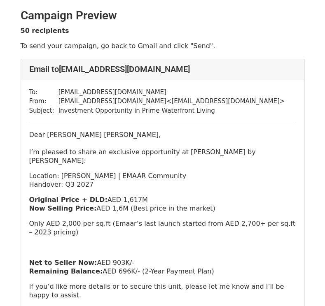 Image resolution: width=325 pixels, height=306 pixels. What do you see at coordinates (163, 204) in the screenshot?
I see `p: AED 1,617M AED 1,6M (Best price in the market)` at bounding box center [163, 204].